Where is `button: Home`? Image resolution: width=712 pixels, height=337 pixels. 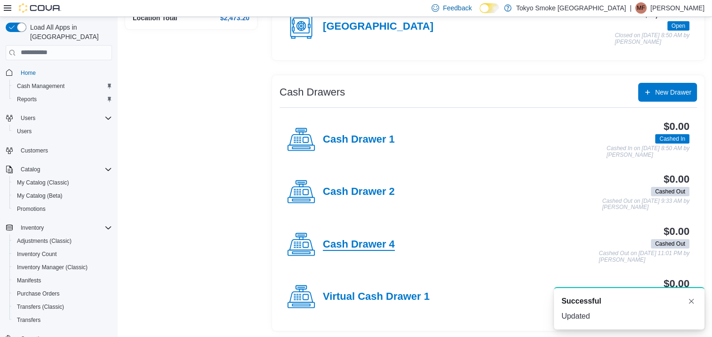 button: Home is located at coordinates (59, 73).